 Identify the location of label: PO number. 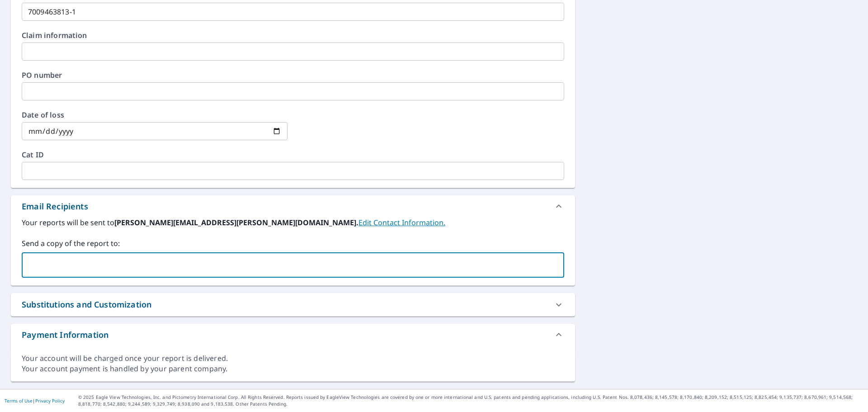
(293, 75).